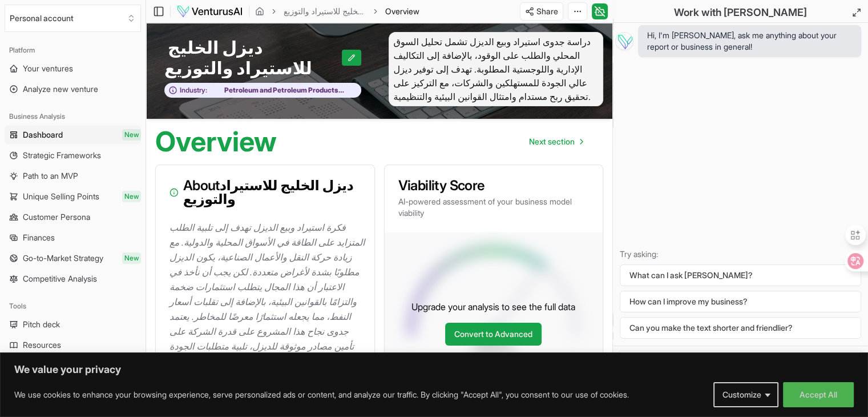 The height and width of the screenshot is (417, 868). What do you see at coordinates (740, 302) in the screenshot?
I see `button: How can I improve my business?` at bounding box center [740, 302].